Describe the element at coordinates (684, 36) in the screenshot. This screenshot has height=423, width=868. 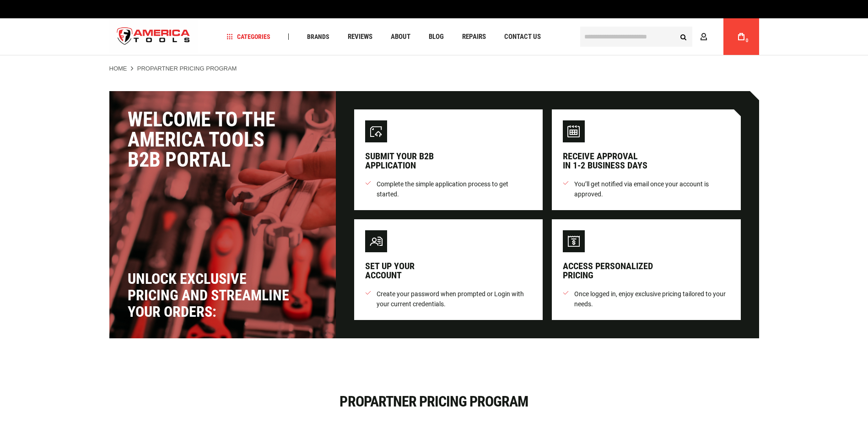
I see `button: Search` at that location.